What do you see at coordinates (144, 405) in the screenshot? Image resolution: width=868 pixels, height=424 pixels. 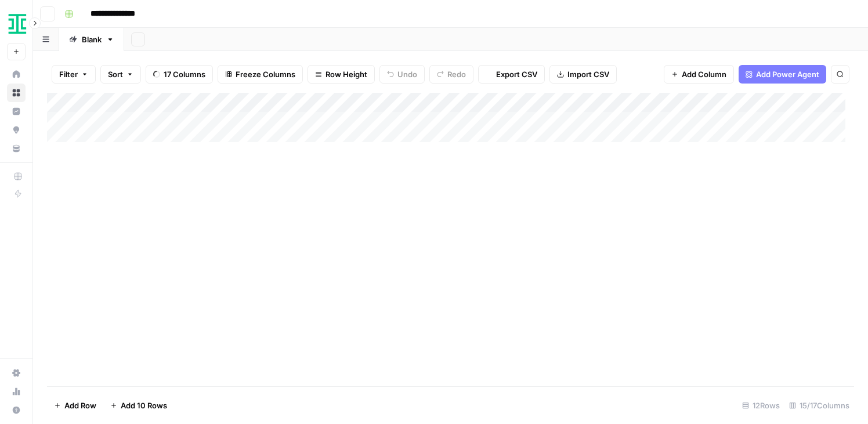 I see `span: Add 10 Rows` at bounding box center [144, 405].